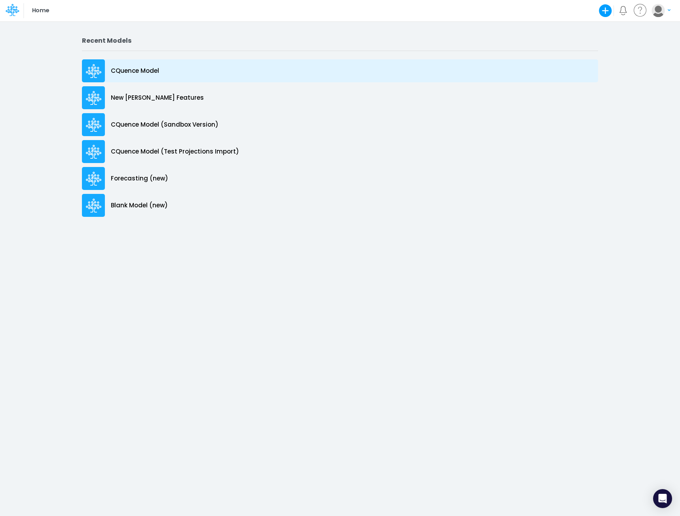 This screenshot has height=516, width=680. I want to click on p: Home, so click(40, 11).